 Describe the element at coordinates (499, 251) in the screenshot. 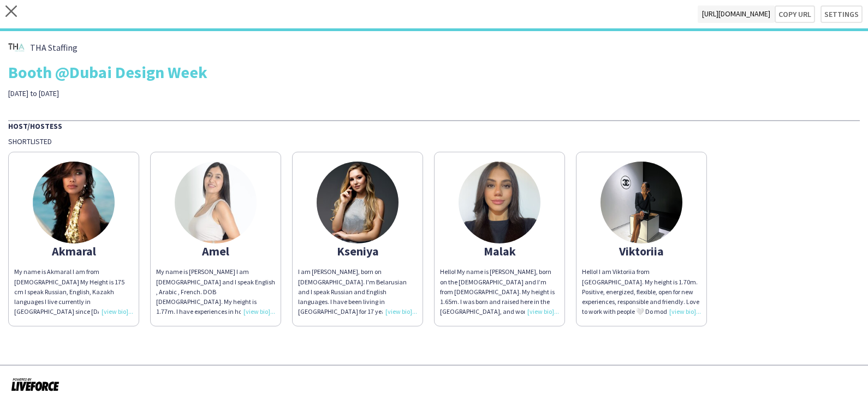

I see `div: Malak` at that location.